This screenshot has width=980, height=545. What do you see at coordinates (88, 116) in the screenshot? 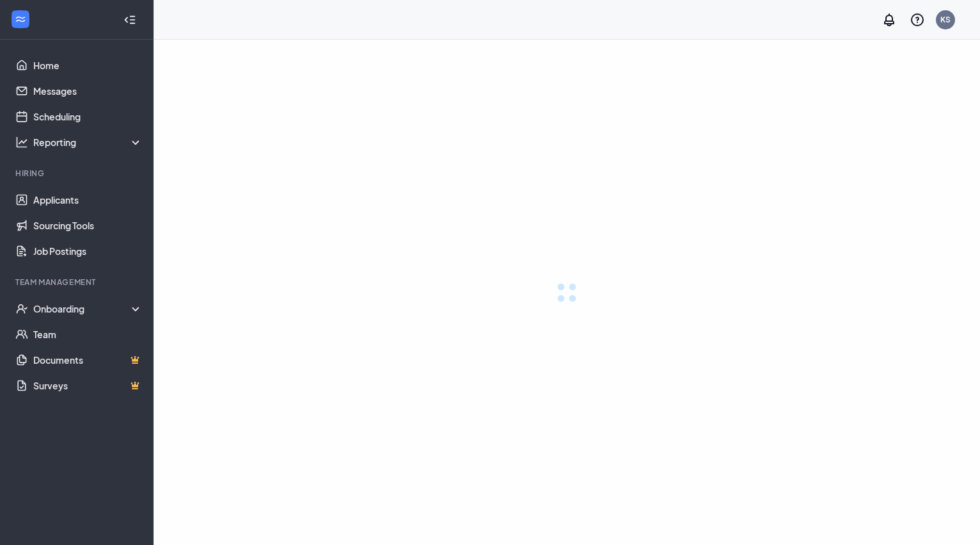
I see `a: Scheduling` at bounding box center [88, 116].